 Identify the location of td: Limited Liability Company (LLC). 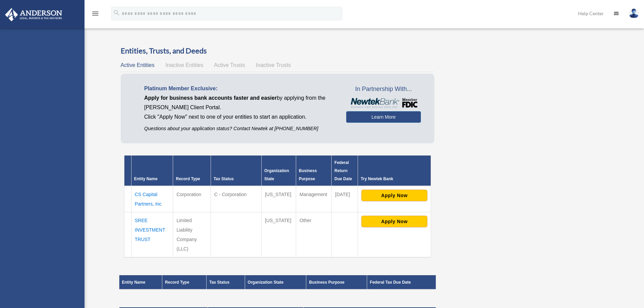
(192, 234).